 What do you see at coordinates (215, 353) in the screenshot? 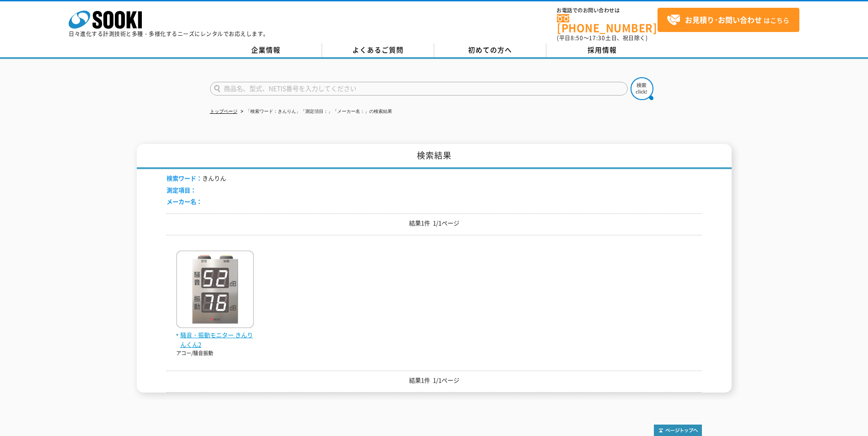
I see `p: アコー/騒音振動` at bounding box center [215, 353].